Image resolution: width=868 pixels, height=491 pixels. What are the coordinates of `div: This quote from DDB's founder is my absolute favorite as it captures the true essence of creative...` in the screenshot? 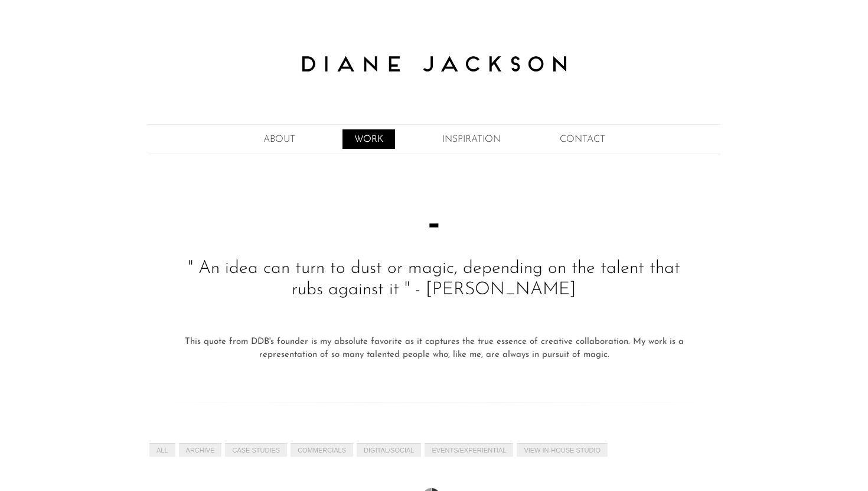 It's located at (434, 349).